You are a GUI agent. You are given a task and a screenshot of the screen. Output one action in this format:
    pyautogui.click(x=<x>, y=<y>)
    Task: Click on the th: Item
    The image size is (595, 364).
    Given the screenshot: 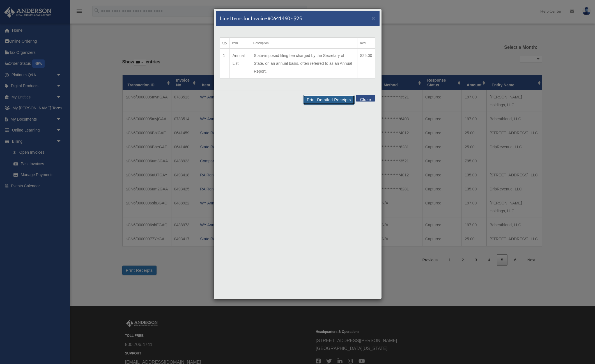 What is the action you would take?
    pyautogui.click(x=240, y=43)
    